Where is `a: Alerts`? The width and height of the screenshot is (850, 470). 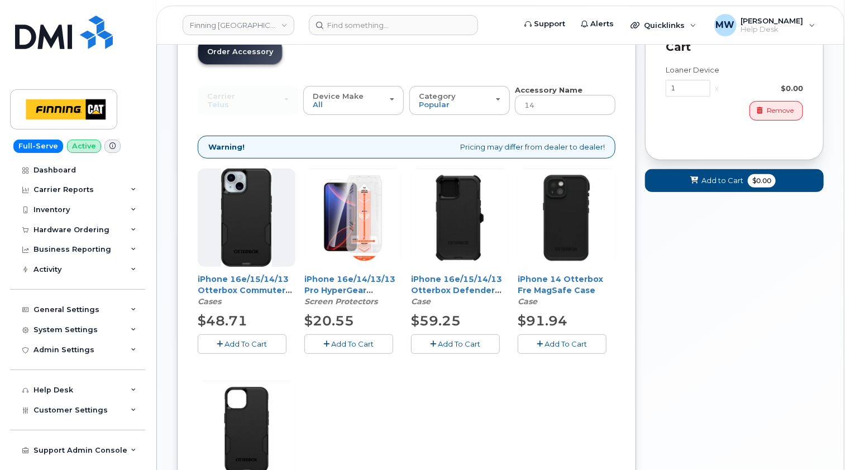
a: Alerts is located at coordinates (597, 24).